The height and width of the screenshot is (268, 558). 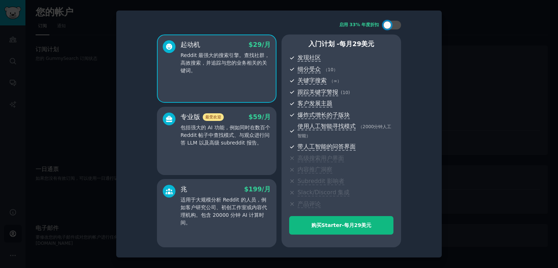 I want to click on font: 美元, so click(x=367, y=44).